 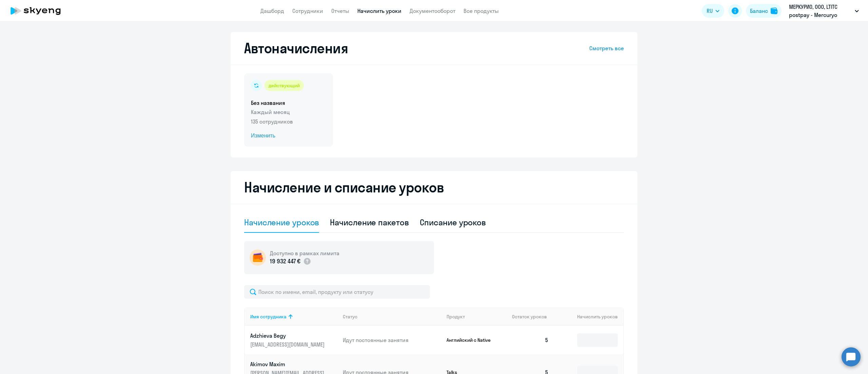 I want to click on img: balance, so click(x=775, y=11).